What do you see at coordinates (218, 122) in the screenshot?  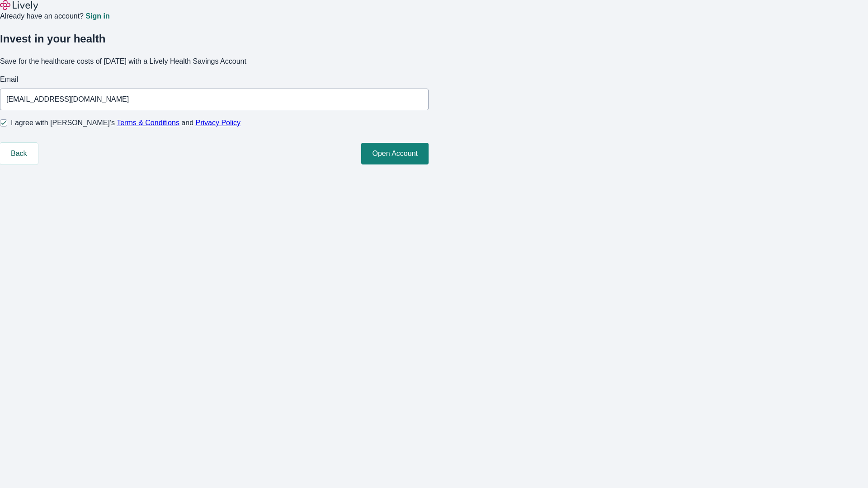 I see `a: Privacy Policy` at bounding box center [218, 122].